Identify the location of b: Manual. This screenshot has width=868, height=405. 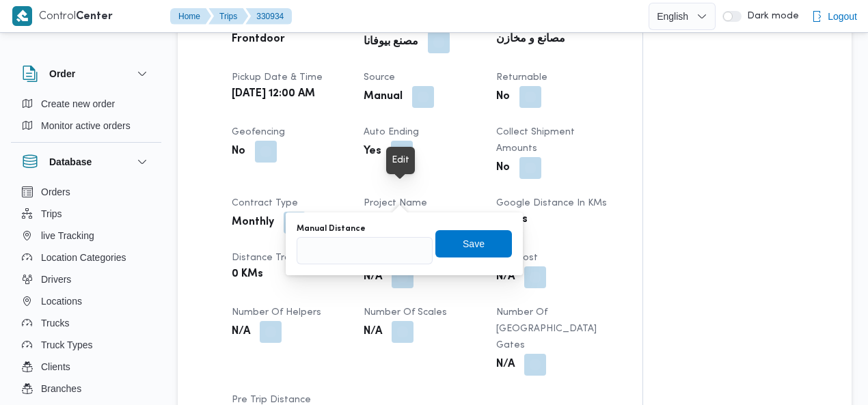
(383, 97).